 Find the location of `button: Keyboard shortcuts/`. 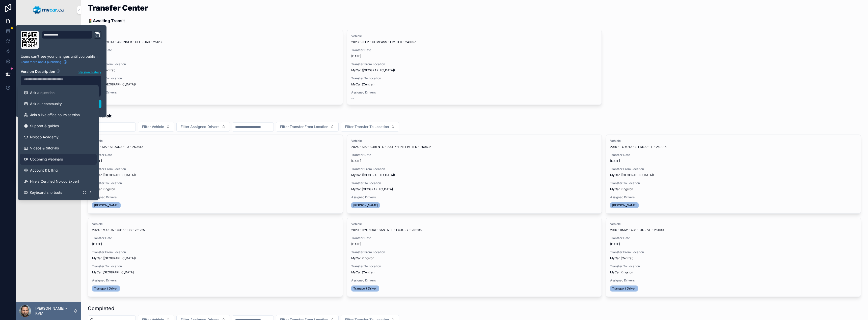

button: Keyboard shortcuts/ is located at coordinates (58, 193).